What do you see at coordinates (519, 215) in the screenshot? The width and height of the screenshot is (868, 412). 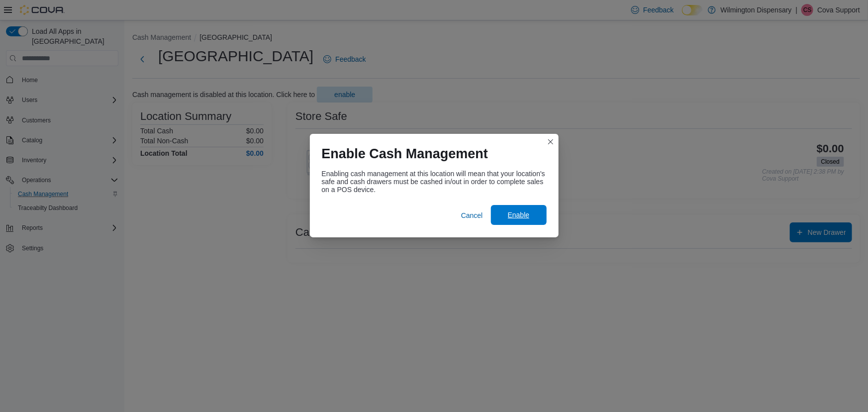 I see `button: Enable` at bounding box center [519, 215].